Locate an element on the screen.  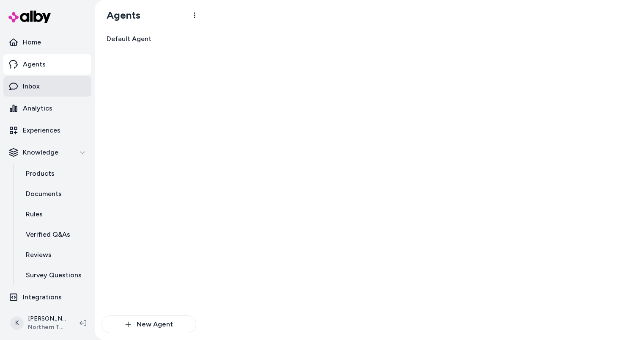
a: Inbox is located at coordinates (47, 86).